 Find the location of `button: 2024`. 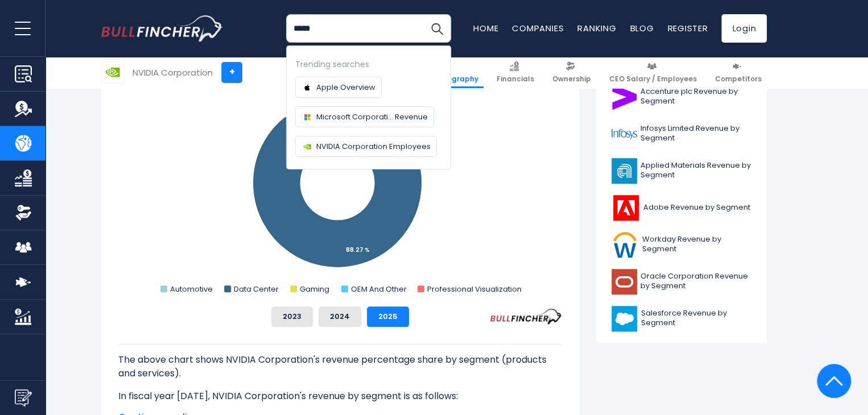

button: 2024 is located at coordinates (339, 316).